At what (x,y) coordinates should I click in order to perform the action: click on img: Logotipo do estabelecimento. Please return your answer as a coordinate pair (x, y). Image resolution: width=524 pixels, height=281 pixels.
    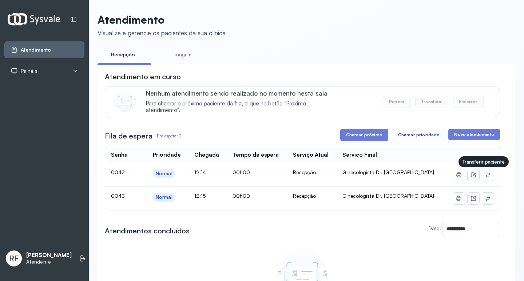
    Looking at the image, I should click on (34, 19).